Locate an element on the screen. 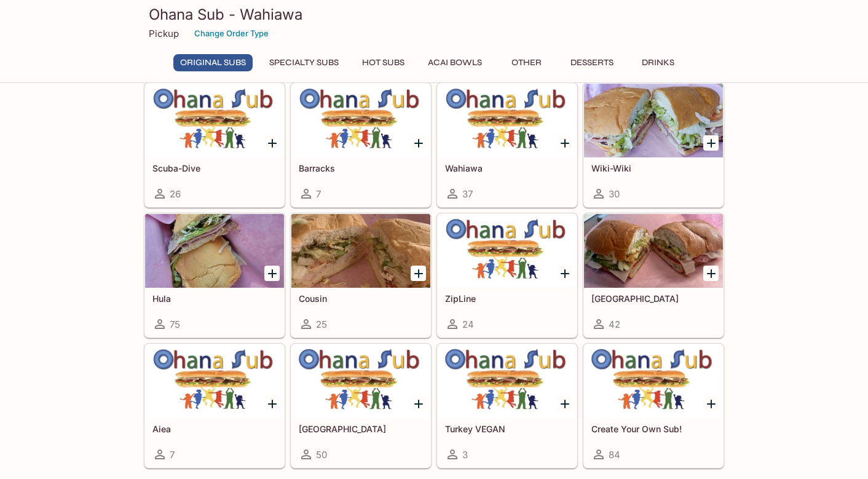 This screenshot has width=868, height=479. button: Desserts is located at coordinates (592, 63).